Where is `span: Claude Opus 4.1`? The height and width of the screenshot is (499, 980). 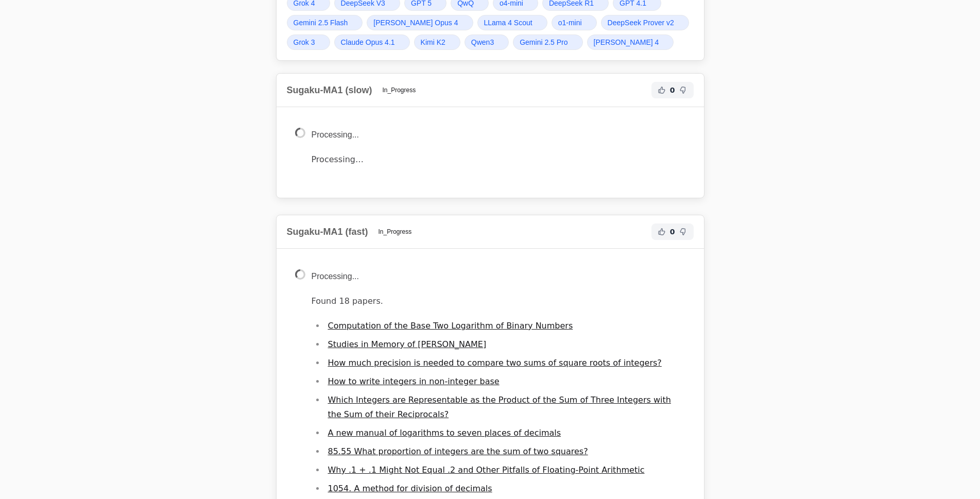
span: Claude Opus 4.1 is located at coordinates (368, 42).